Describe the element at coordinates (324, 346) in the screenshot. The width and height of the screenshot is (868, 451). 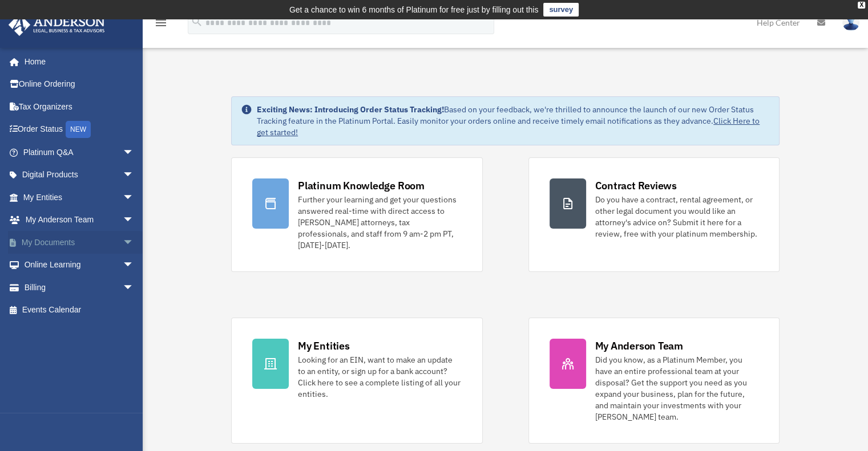
I see `div: My Entities` at that location.